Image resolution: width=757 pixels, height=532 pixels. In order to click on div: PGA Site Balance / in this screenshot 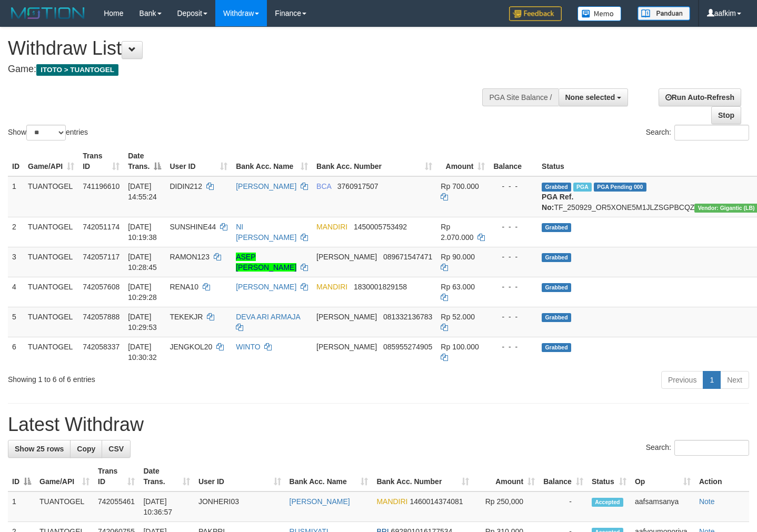, I will do `click(520, 97)`.